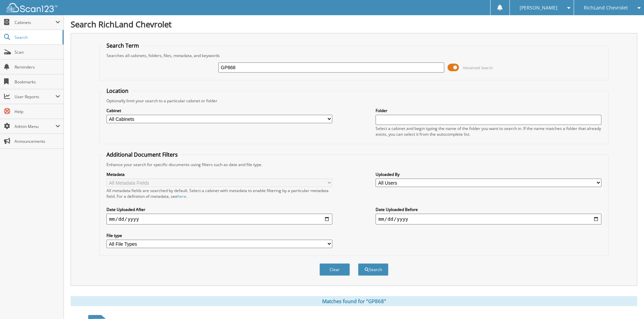  I want to click on legend: Search Term, so click(123, 45).